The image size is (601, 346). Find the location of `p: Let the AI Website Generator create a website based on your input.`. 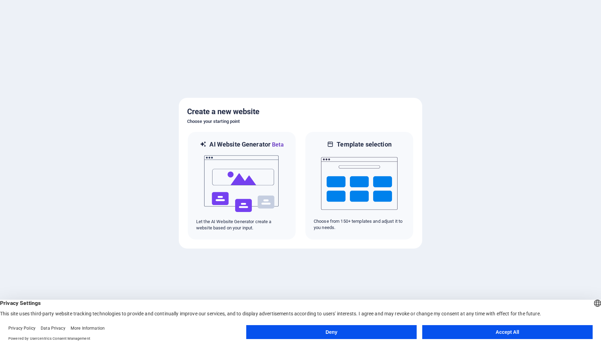

p: Let the AI Website Generator create a website based on your input. is located at coordinates (242, 225).